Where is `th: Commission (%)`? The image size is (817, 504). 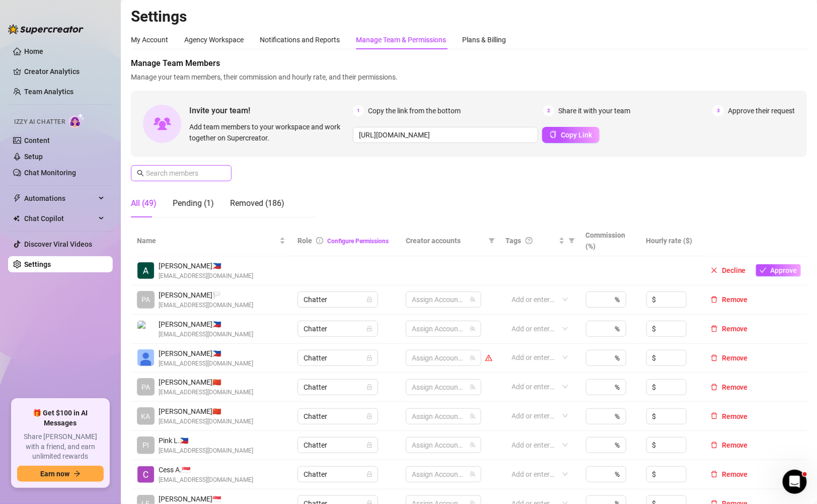 th: Commission (%) is located at coordinates (610, 240).